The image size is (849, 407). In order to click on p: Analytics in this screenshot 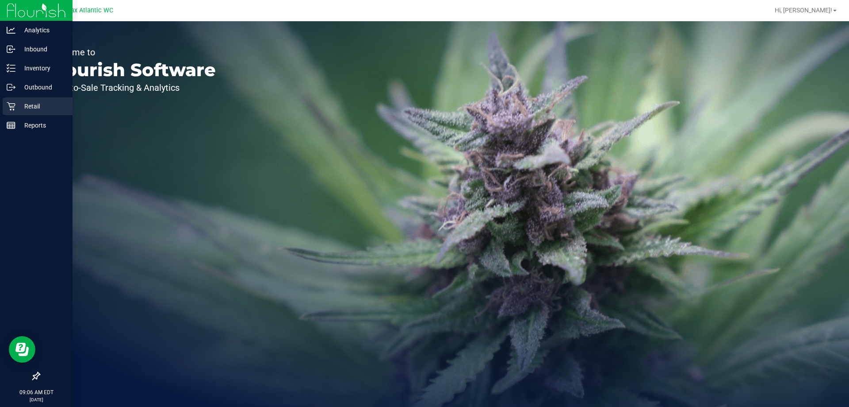, I will do `click(42, 30)`.